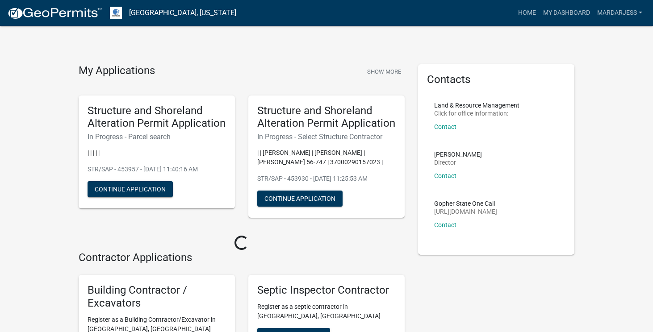 The height and width of the screenshot is (332, 653). Describe the element at coordinates (157, 297) in the screenshot. I see `h5: Building Contractor / Excavators` at that location.